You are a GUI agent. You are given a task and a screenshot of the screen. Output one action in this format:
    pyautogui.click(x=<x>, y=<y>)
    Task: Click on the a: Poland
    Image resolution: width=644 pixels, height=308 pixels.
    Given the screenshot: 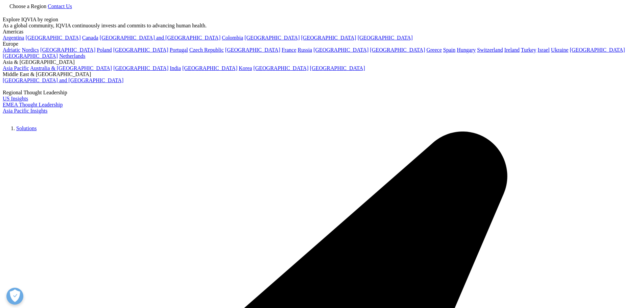 What is the action you would take?
    pyautogui.click(x=104, y=50)
    